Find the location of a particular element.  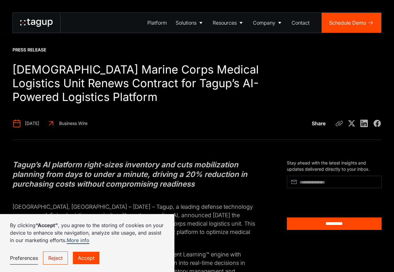

div: Business Wire is located at coordinates (73, 123).